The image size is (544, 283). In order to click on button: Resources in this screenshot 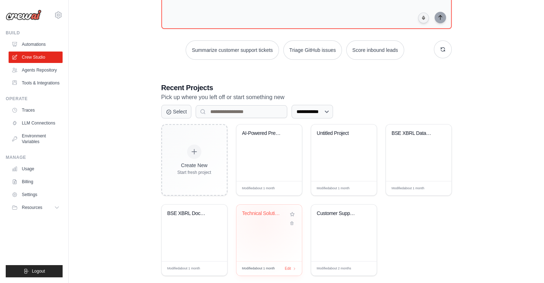, I will do `click(35, 207)`.